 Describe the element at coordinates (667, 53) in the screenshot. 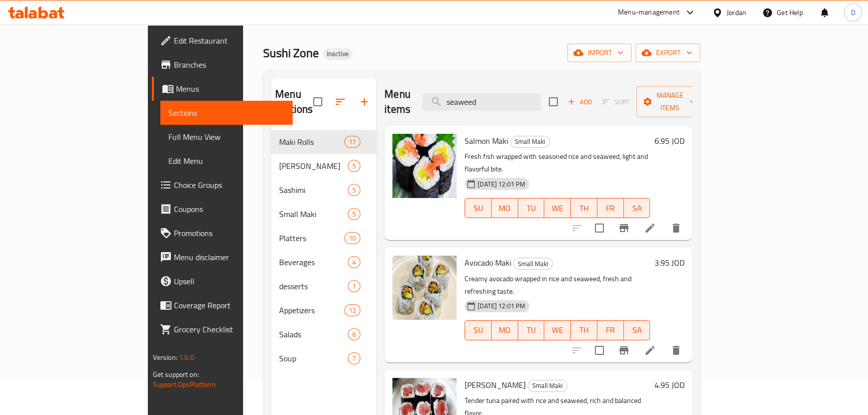

I see `button: export` at that location.